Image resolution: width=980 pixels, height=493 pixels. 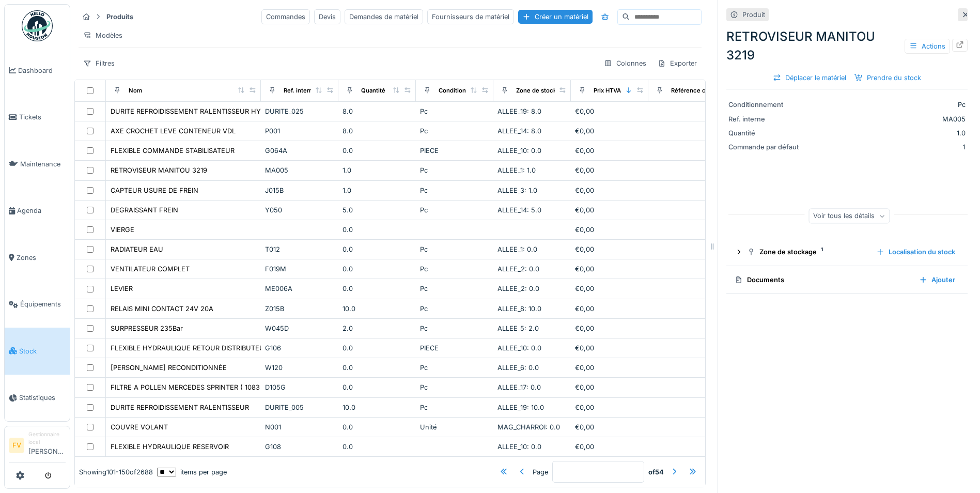 What do you see at coordinates (810, 78) in the screenshot?
I see `div: Déplacer le matériel` at bounding box center [810, 78].